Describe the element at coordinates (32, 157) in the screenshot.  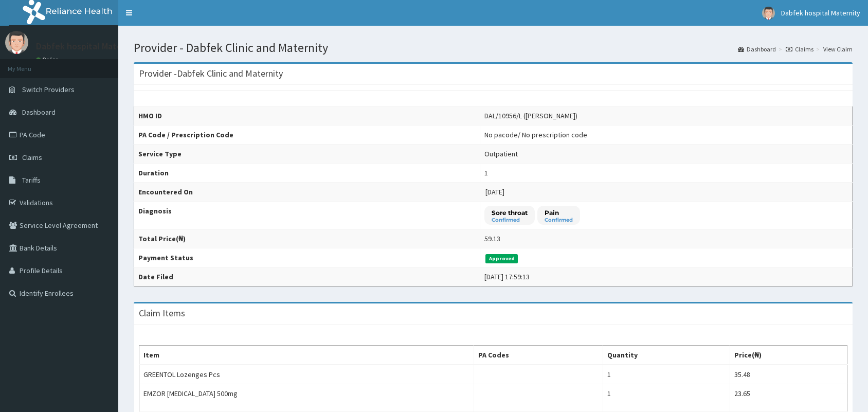
I see `span: Claims` at that location.